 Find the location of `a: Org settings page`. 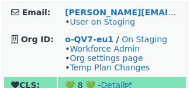

a: Org settings page is located at coordinates (106, 58).